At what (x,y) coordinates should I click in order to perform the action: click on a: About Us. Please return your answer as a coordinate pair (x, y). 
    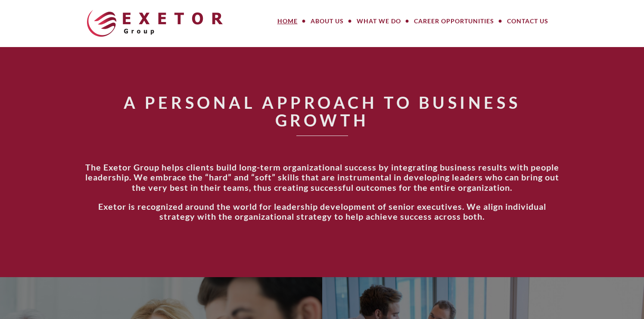
    Looking at the image, I should click on (327, 21).